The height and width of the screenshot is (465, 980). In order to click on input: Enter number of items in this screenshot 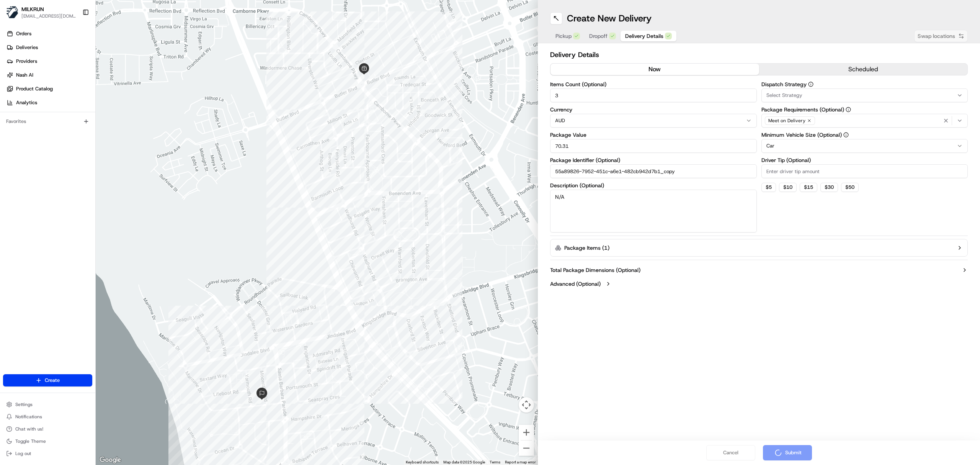, I will do `click(653, 96)`.